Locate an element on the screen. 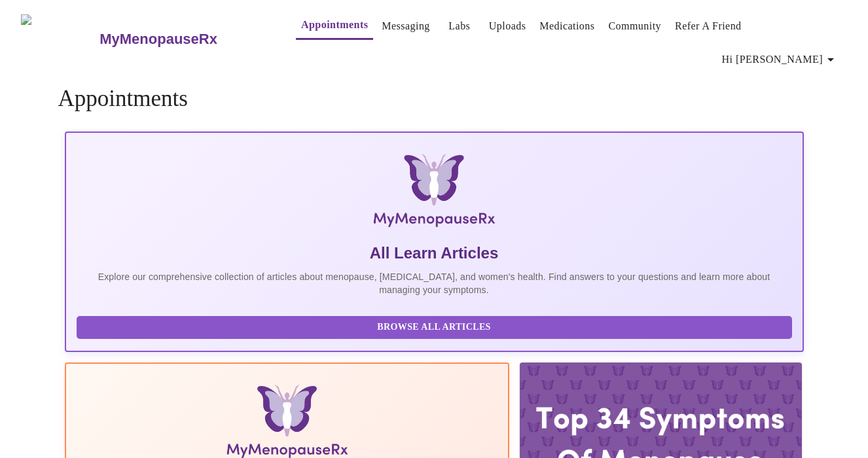 Image resolution: width=868 pixels, height=458 pixels. h3: MyMenopauseRx is located at coordinates (158, 40).